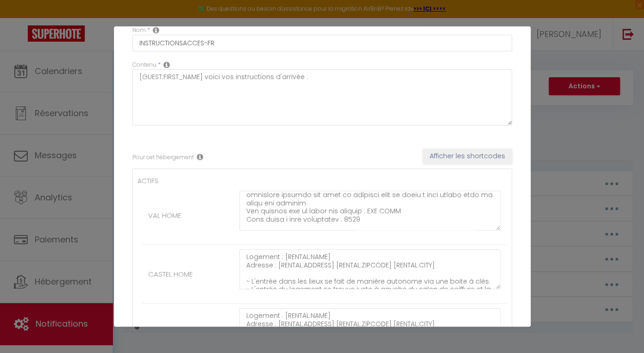 This screenshot has height=353, width=644. What do you see at coordinates (163, 157) in the screenshot?
I see `label: Pour cet hébergement` at bounding box center [163, 157].